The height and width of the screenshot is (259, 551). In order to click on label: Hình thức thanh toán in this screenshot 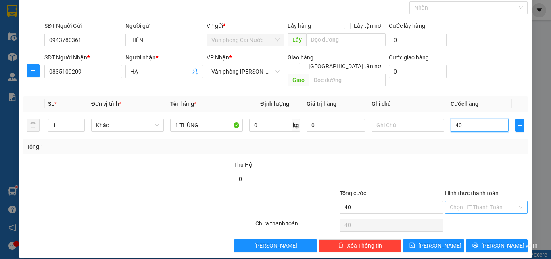, I will do `click(472, 193)`.